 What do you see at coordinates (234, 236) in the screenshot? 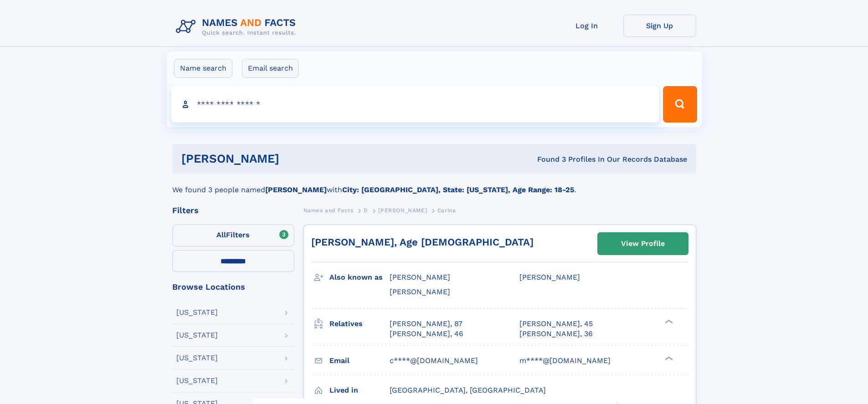
I see `label: Filters` at bounding box center [234, 236].